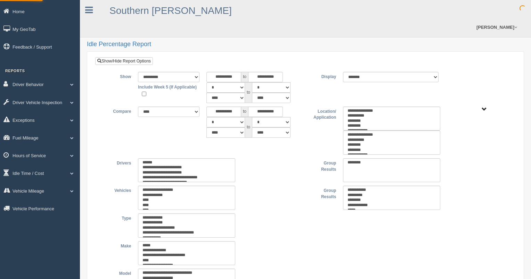 Image resolution: width=531 pixels, height=279 pixels. What do you see at coordinates (117, 111) in the screenshot?
I see `label: Compare` at bounding box center [117, 111].